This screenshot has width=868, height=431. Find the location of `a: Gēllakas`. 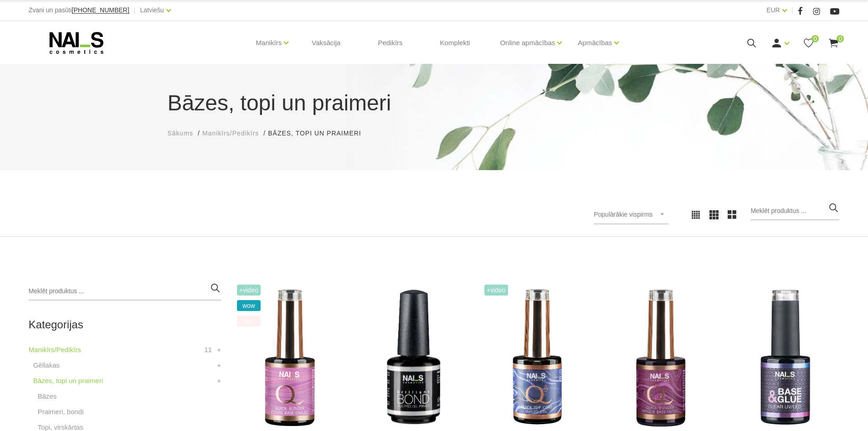

a: Gēllakas is located at coordinates (46, 365).